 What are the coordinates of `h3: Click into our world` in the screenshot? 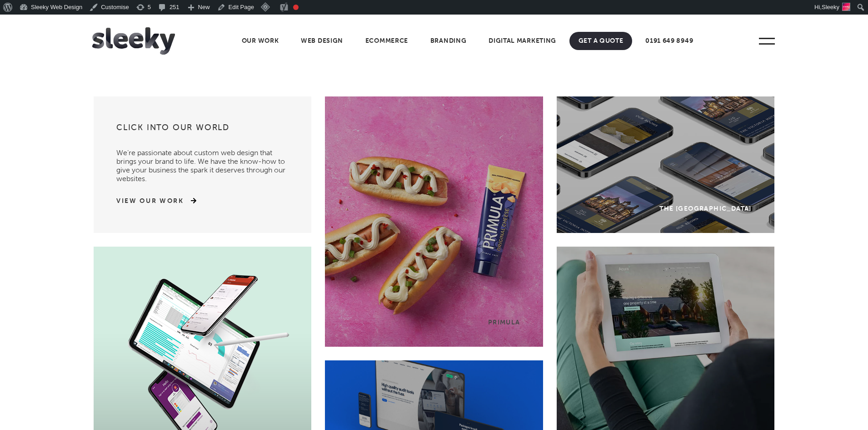 It's located at (202, 131).